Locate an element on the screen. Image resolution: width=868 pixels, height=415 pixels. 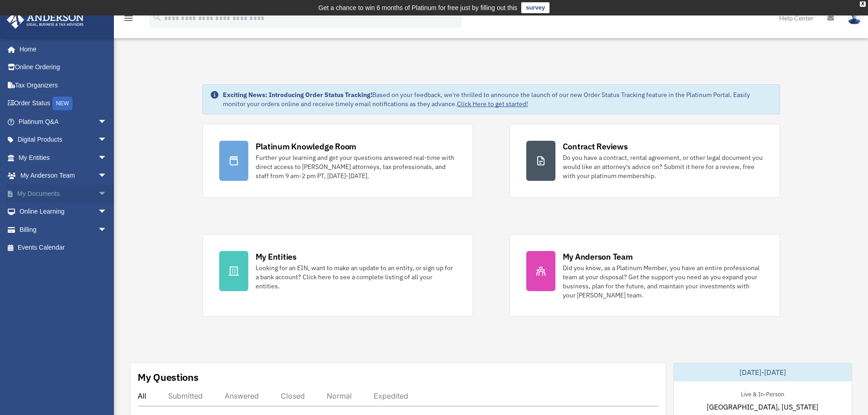
i: menu is located at coordinates (129, 18).